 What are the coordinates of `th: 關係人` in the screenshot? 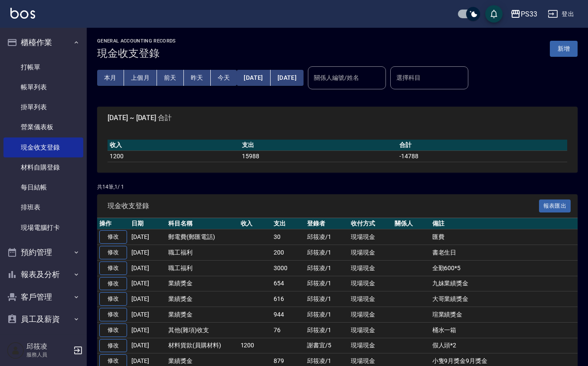 It's located at (412, 224).